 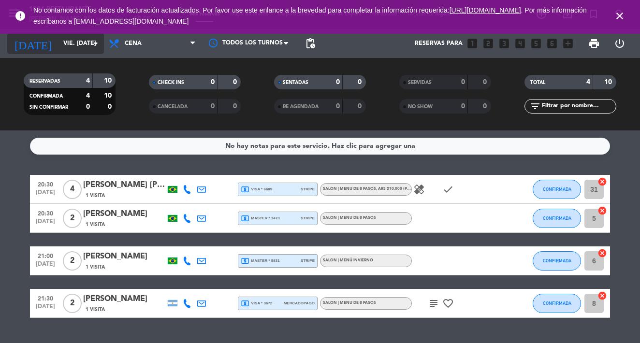 What do you see at coordinates (448, 189) in the screenshot?
I see `i: check` at bounding box center [448, 189].